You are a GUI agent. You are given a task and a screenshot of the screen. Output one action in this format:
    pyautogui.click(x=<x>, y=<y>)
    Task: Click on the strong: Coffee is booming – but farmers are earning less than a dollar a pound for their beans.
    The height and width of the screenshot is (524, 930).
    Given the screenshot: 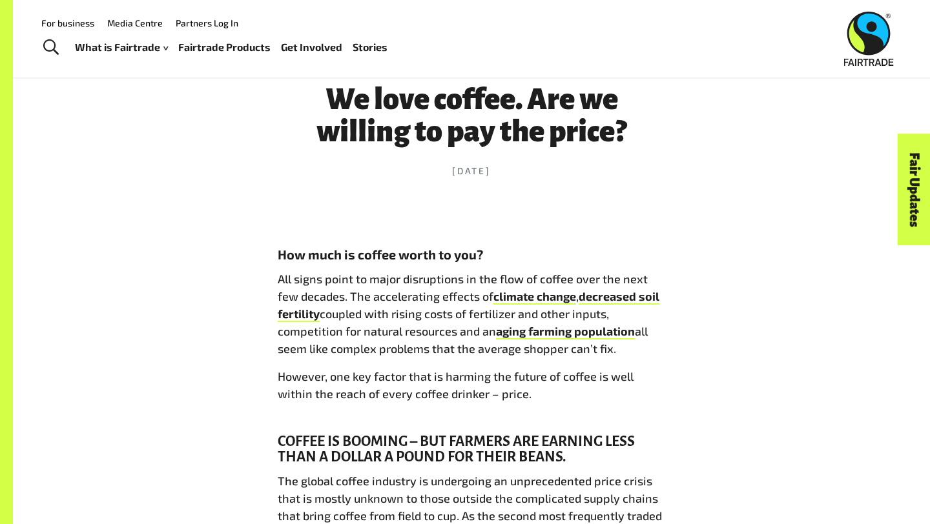 What is the action you would take?
    pyautogui.click(x=456, y=449)
    